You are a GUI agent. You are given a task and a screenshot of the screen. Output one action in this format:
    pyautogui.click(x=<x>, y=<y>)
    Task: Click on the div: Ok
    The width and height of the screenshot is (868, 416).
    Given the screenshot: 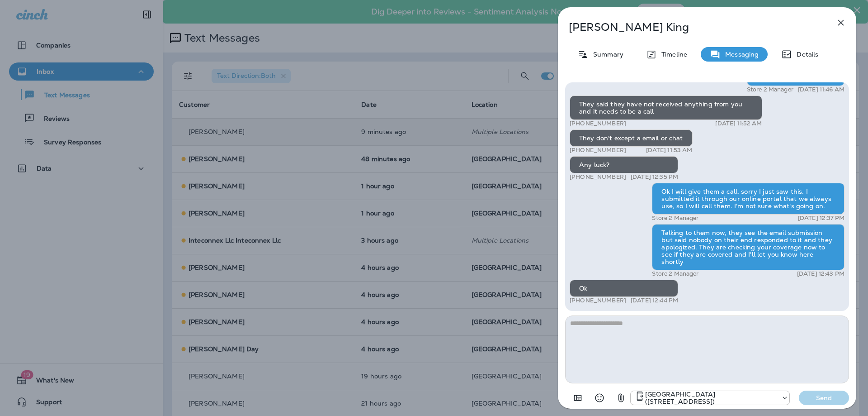 What is the action you would take?
    pyautogui.click(x=623, y=288)
    